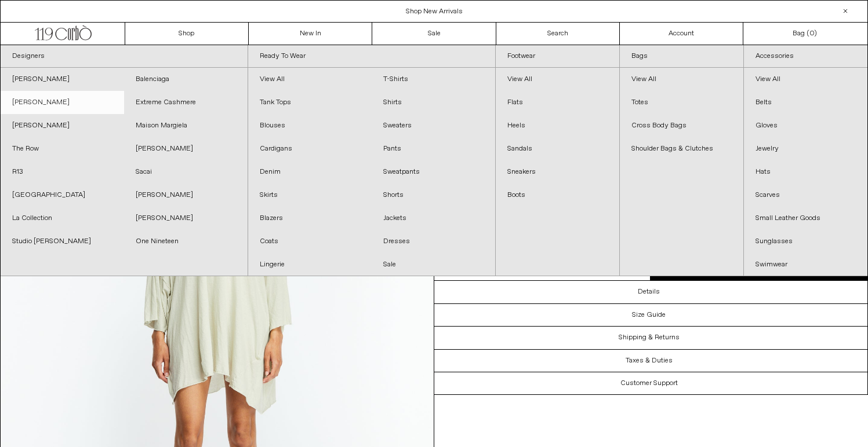 This screenshot has width=868, height=447. What do you see at coordinates (309, 265) in the screenshot?
I see `a: Lingerie` at bounding box center [309, 265].